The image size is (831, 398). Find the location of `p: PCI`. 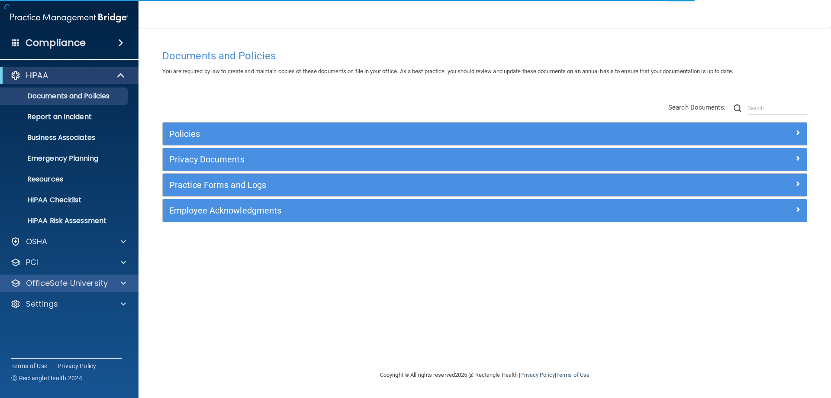

p: PCI is located at coordinates (32, 262).